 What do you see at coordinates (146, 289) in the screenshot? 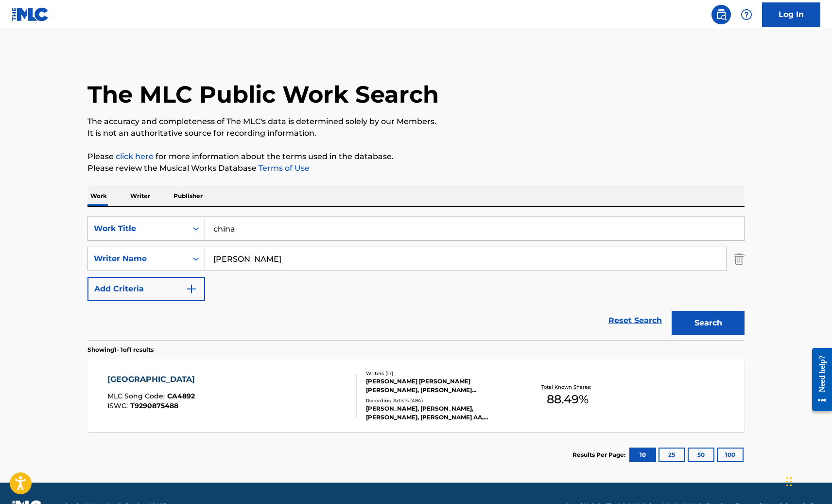
I see `button: Add Criteria` at bounding box center [146, 289].